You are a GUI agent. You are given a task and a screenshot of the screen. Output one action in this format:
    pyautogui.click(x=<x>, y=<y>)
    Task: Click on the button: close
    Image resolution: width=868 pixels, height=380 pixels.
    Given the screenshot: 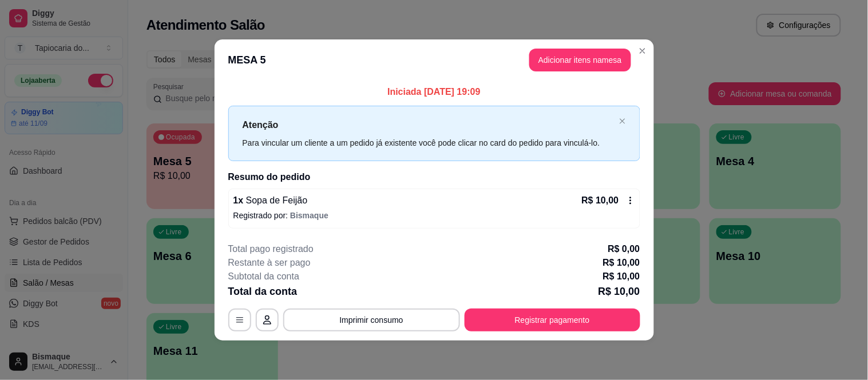 What is the action you would take?
    pyautogui.click(x=622, y=121)
    